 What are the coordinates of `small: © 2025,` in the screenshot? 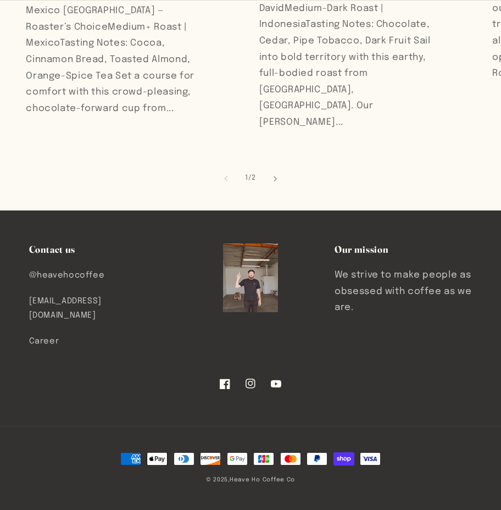 It's located at (251, 480).